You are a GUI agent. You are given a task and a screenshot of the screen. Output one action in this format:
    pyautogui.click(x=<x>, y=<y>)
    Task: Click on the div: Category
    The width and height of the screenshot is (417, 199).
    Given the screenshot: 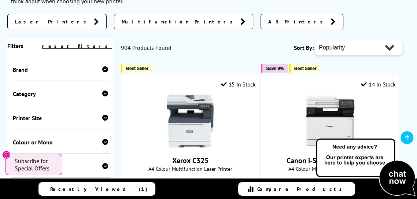 What is the action you would take?
    pyautogui.click(x=61, y=94)
    